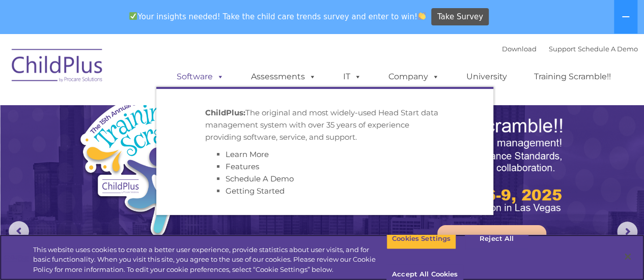 The image size is (644, 280). I want to click on strong: ChildPlus:, so click(225, 112).